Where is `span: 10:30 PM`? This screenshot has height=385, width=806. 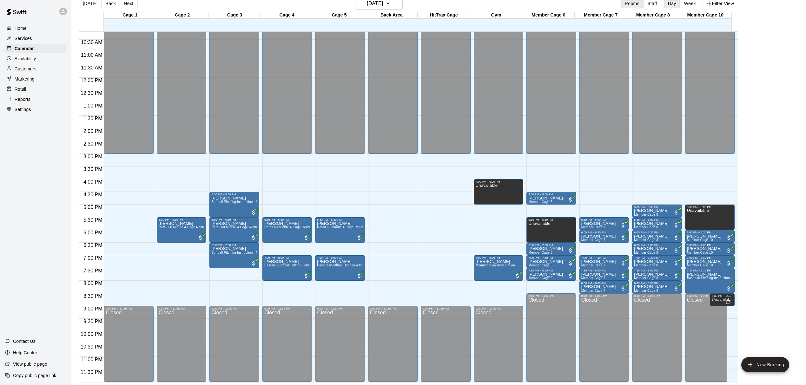 span: 10:30 PM is located at coordinates (91, 347).